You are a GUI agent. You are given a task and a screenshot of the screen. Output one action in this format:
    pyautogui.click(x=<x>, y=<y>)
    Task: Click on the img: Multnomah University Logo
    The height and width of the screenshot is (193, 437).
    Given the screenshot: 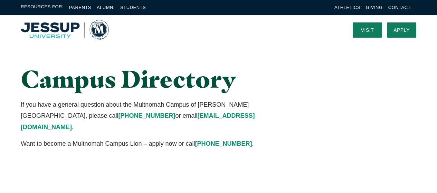 What is the action you would take?
    pyautogui.click(x=65, y=30)
    